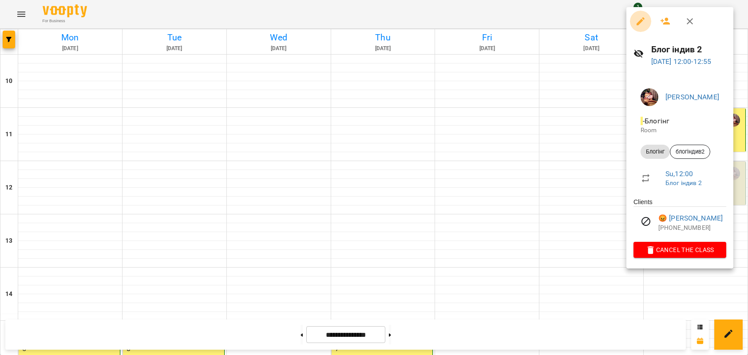 Image resolution: width=748 pixels, height=355 pixels. I want to click on a: Su , 12:00, so click(679, 173).